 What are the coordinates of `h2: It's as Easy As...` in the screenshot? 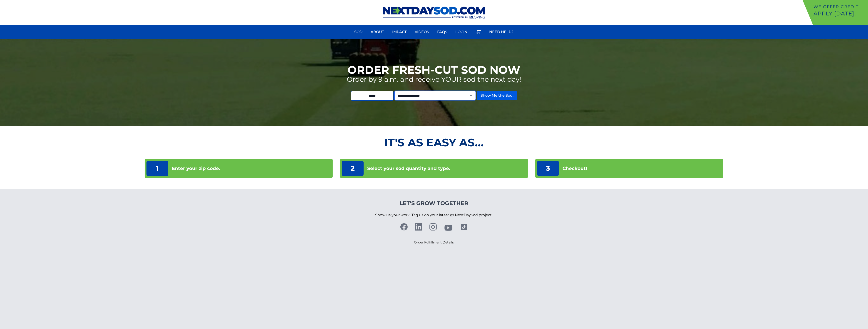 It's located at (434, 142).